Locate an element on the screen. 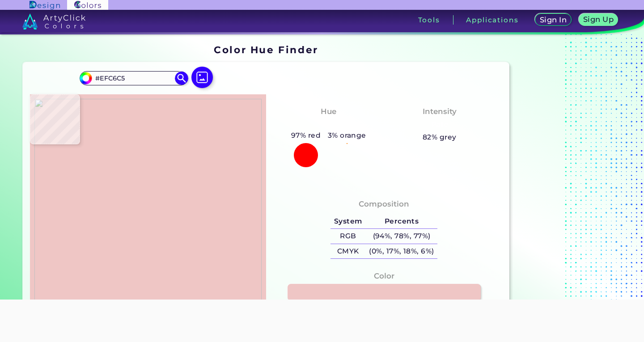 Image resolution: width=644 pixels, height=342 pixels. h3: Pale is located at coordinates (439, 125).